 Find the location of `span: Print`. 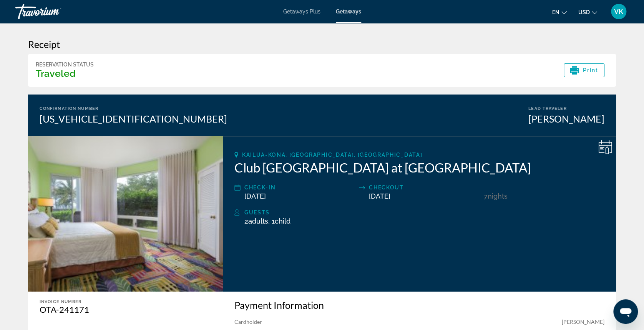

span: Print is located at coordinates (591, 70).